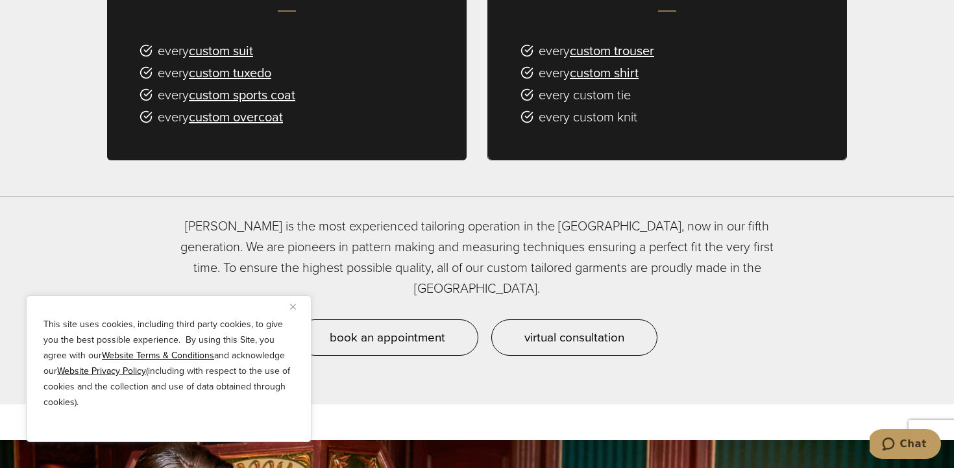 The height and width of the screenshot is (468, 954). I want to click on span: every custom tie, so click(585, 95).